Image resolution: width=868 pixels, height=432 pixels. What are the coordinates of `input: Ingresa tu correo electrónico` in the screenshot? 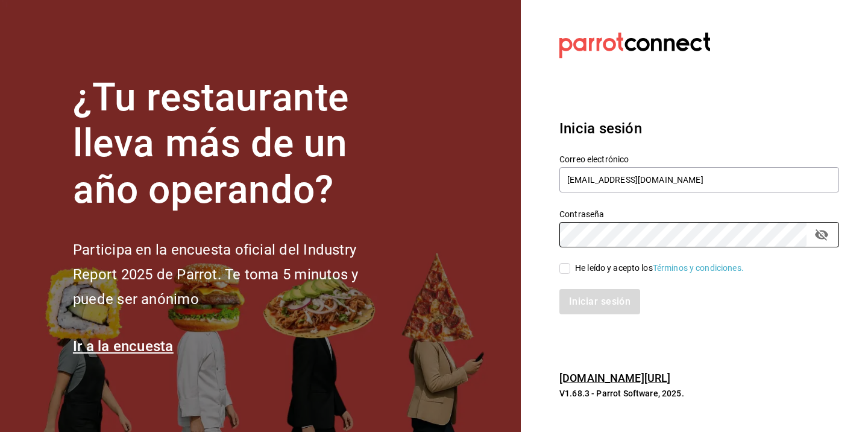 It's located at (699, 179).